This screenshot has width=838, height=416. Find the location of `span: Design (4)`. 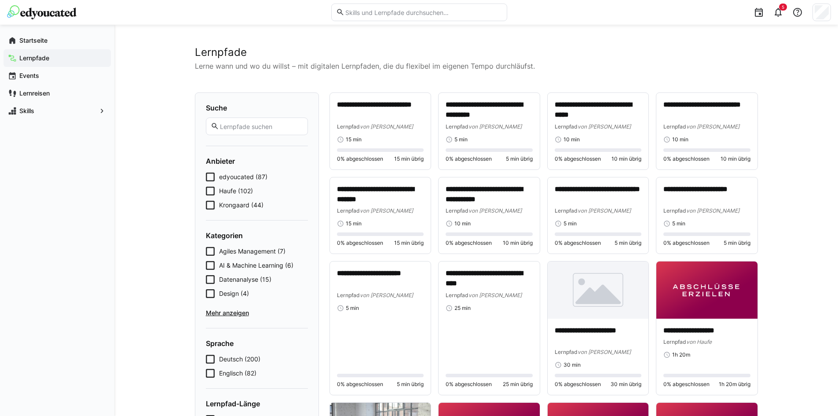

span: Design (4) is located at coordinates (234, 293).